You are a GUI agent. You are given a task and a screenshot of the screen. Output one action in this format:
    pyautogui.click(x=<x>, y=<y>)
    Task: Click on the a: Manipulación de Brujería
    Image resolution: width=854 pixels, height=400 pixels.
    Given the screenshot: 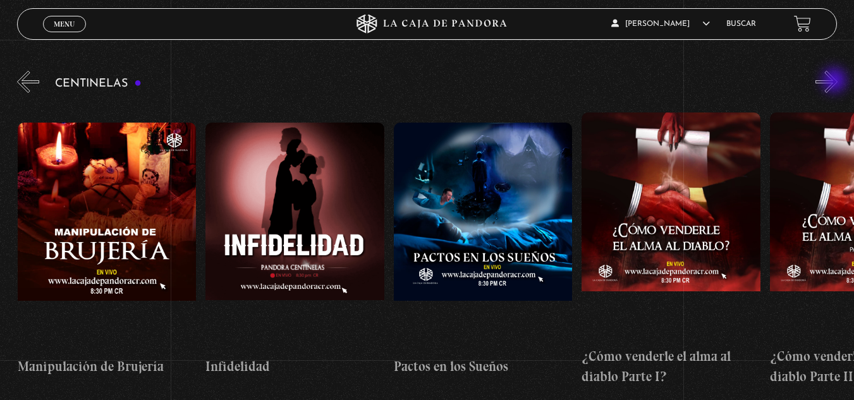 What is the action you would take?
    pyautogui.click(x=107, y=249)
    